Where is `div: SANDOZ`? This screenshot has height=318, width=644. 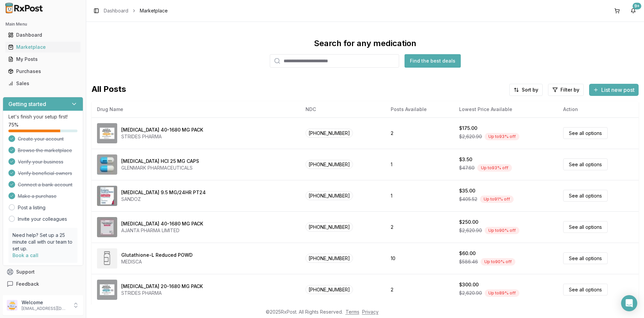
div: SANDOZ is located at coordinates (163, 200).